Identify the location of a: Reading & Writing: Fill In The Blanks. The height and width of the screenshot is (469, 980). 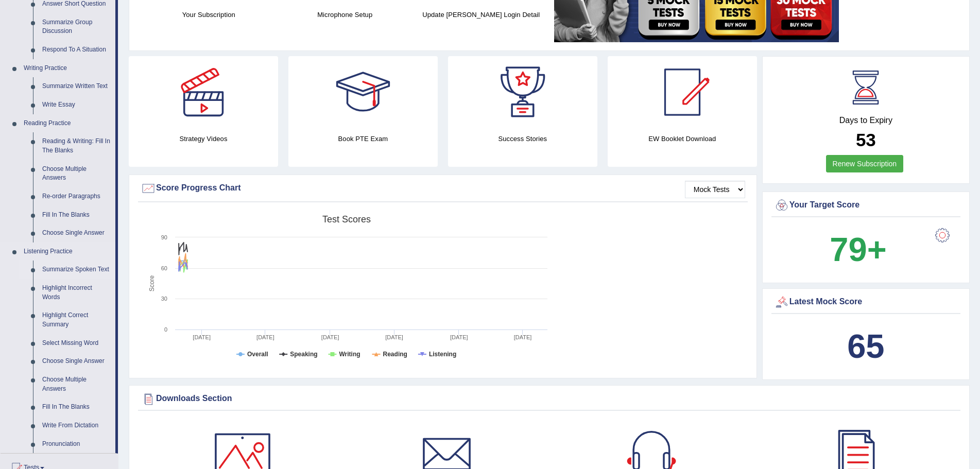
(76, 145).